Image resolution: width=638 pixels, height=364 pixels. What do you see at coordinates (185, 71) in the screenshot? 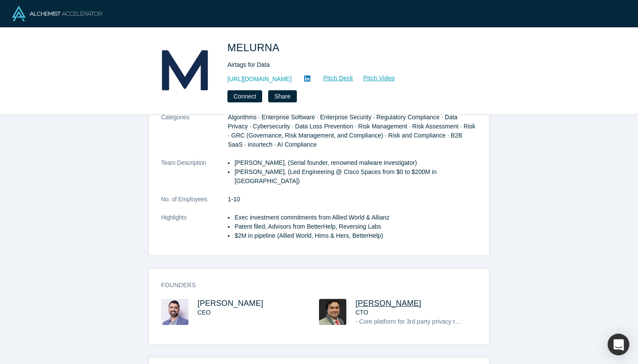
I see `img: MELURNA's Logo` at bounding box center [185, 71].